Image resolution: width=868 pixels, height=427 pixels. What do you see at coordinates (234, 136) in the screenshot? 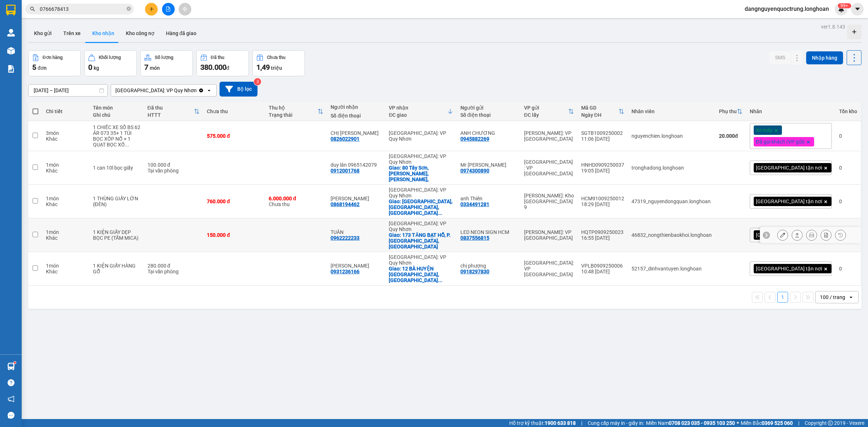
I see `div: 575.000 đ` at bounding box center [234, 136].